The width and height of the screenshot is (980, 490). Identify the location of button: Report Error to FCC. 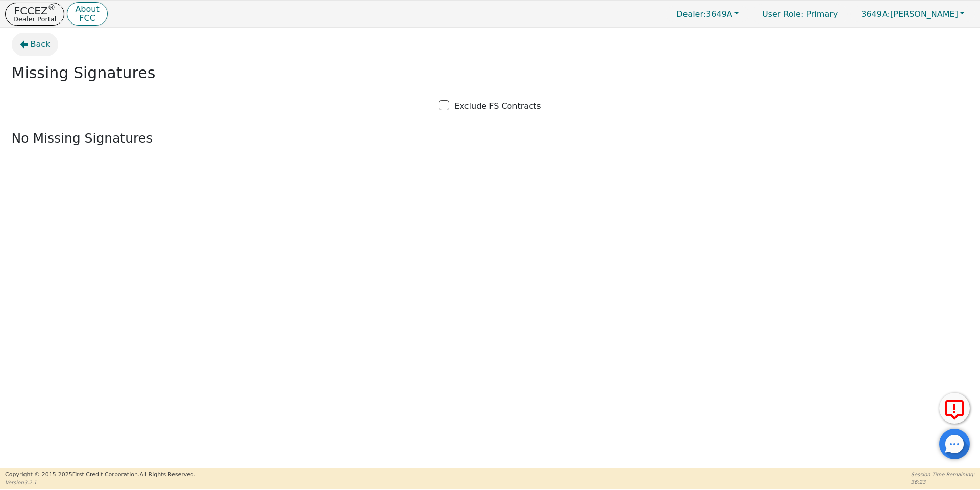
(955, 408).